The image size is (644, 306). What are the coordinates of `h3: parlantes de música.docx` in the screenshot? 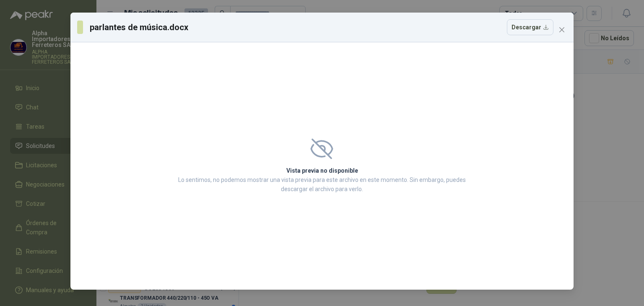 It's located at (139, 27).